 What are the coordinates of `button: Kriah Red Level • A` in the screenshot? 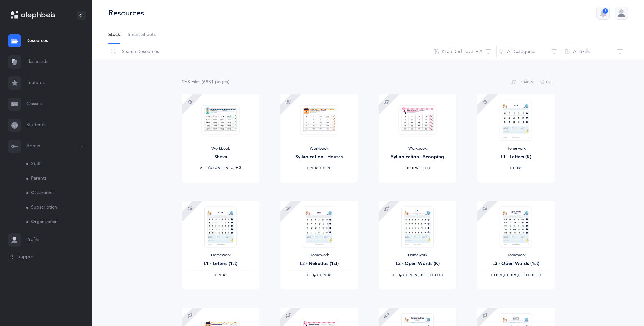 It's located at (463, 52).